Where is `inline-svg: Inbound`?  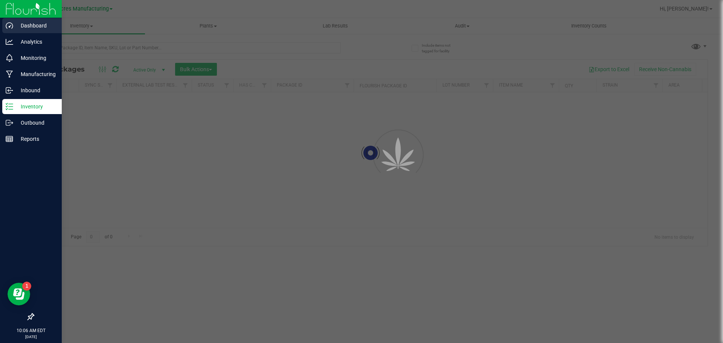 inline-svg: Inbound is located at coordinates (9, 90).